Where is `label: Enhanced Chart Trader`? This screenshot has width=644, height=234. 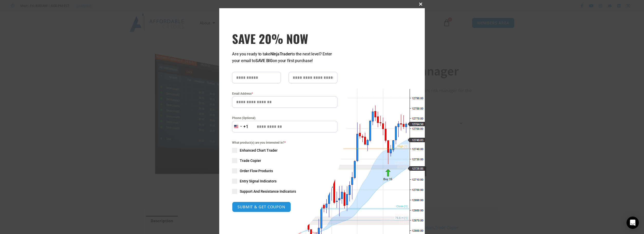
label: Enhanced Chart Trader is located at coordinates (285, 151).